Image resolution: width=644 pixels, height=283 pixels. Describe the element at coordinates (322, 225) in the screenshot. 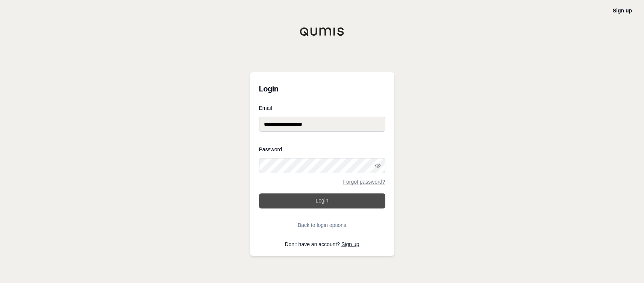

I see `button: Back to login options` at that location.